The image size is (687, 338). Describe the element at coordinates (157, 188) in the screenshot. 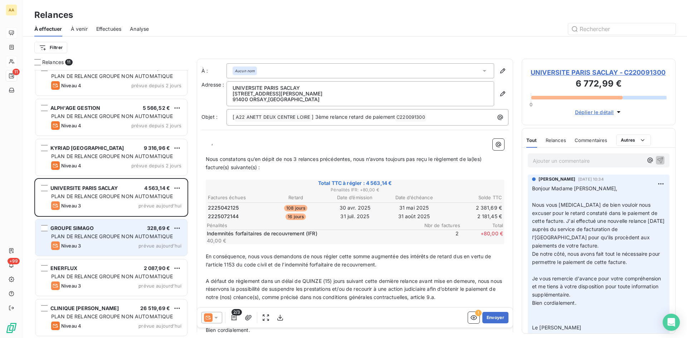

I see `span: 4 563,14 €` at that location.